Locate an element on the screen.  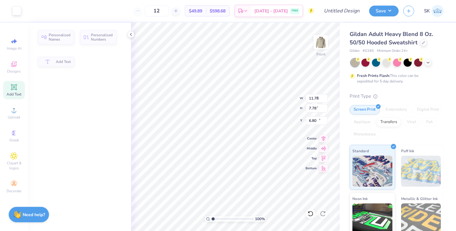
span: # G185 is located at coordinates (368, 51).